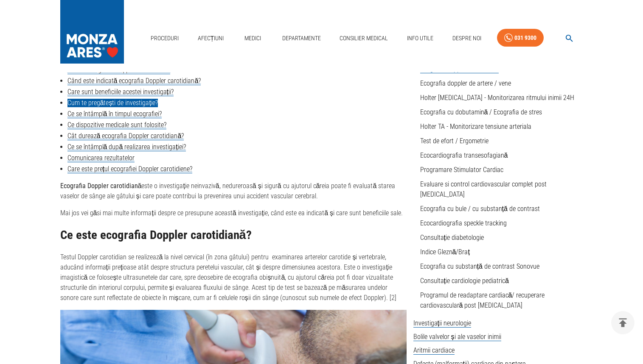 This screenshot has width=643, height=364. What do you see at coordinates (233, 278) in the screenshot?
I see `p: Testul Doppler carotidian se realizează la nivel cervical (în zona gâtului) pentru examinarea art...` at bounding box center [233, 278].